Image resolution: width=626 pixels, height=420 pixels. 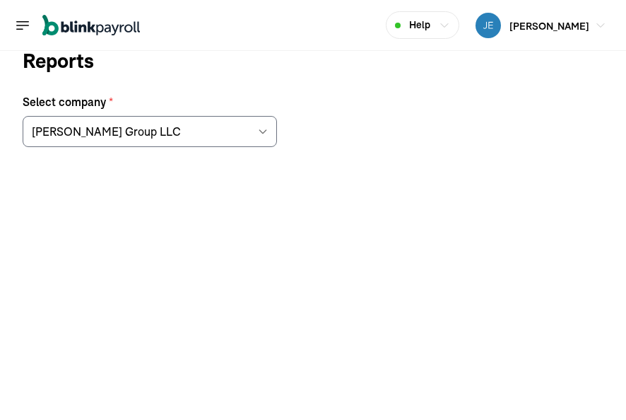 What do you see at coordinates (150, 102) in the screenshot?
I see `label: Select company` at bounding box center [150, 102].